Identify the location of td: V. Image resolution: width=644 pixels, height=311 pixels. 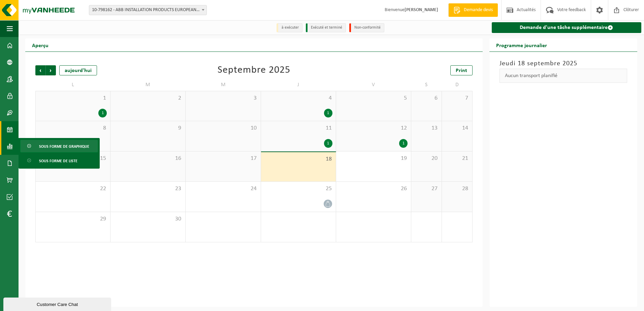
(374, 85).